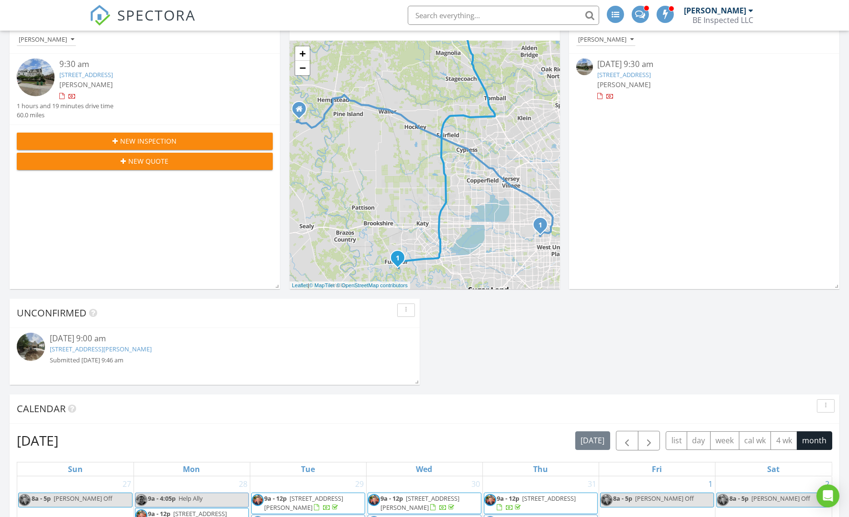 This screenshot has width=849, height=517. Describe the element at coordinates (162, 498) in the screenshot. I see `span: 9a - 4:05p` at that location.